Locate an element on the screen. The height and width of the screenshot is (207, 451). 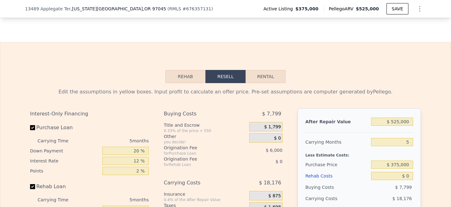
span: $ 875 is located at coordinates (275, 196).